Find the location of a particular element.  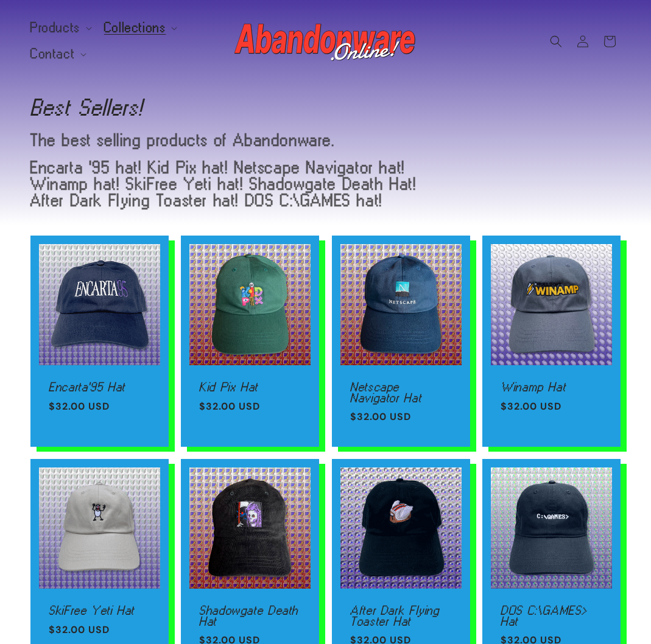

a: Kid Pix Hat is located at coordinates (250, 387).